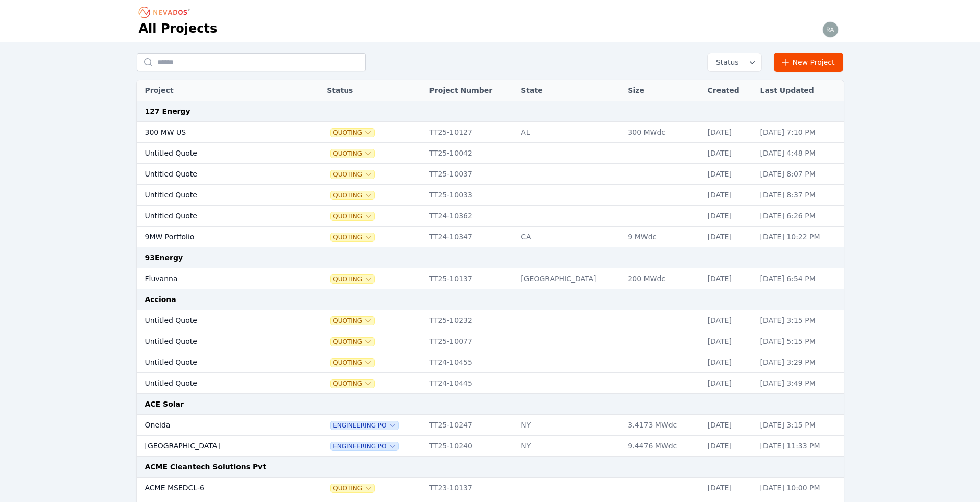  What do you see at coordinates (490, 467) in the screenshot?
I see `td: ACME Cleantech Solutions Pvt` at bounding box center [490, 467].